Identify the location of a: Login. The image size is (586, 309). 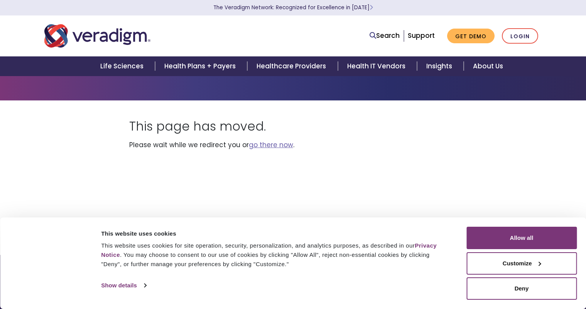
(520, 36).